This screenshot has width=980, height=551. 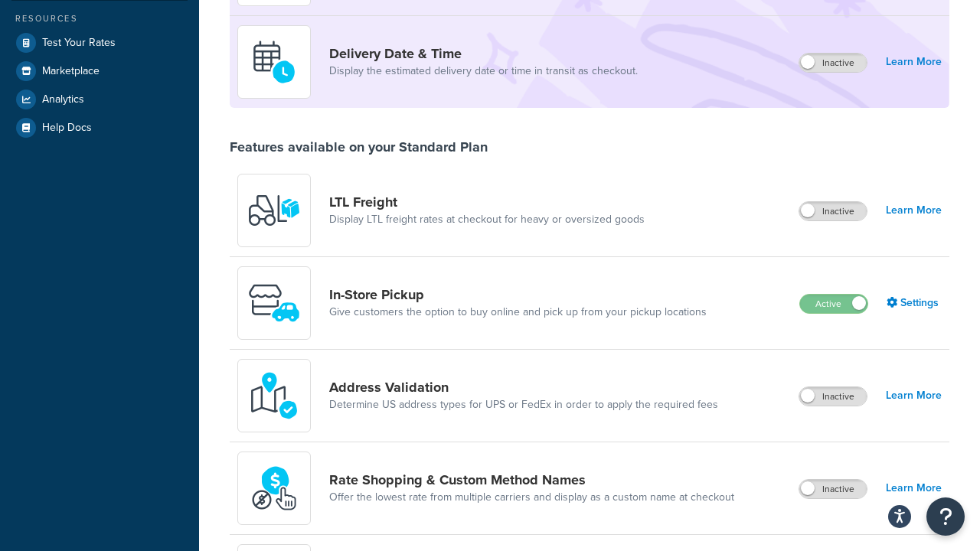 I want to click on span: Marketplace, so click(x=70, y=71).